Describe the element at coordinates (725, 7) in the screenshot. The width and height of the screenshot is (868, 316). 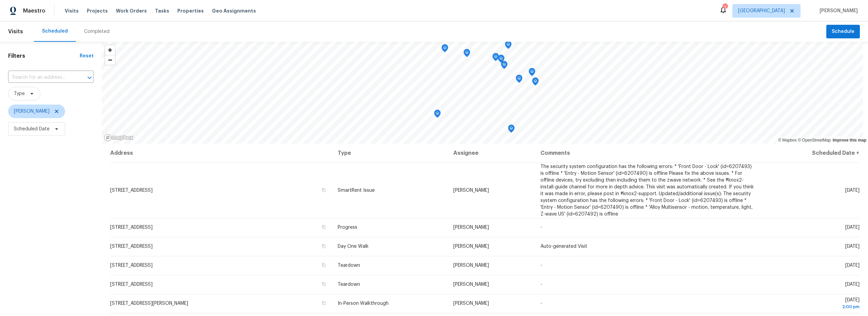
I see `div: 1` at that location.